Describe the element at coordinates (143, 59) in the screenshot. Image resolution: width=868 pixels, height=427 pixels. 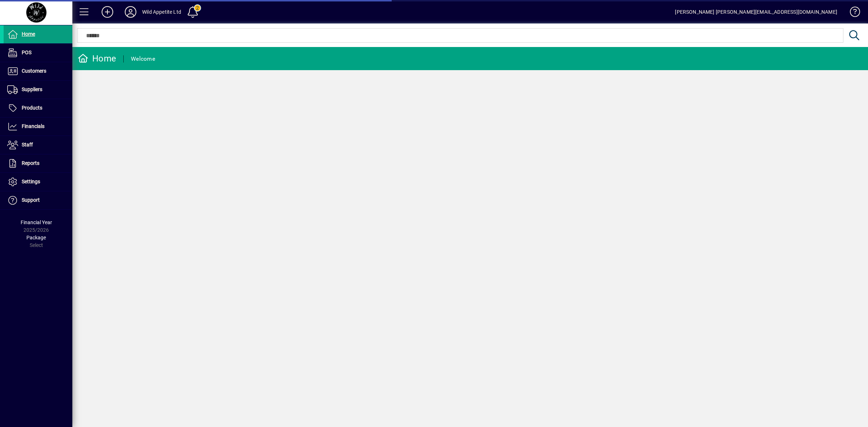
I see `div: Welcome` at that location.